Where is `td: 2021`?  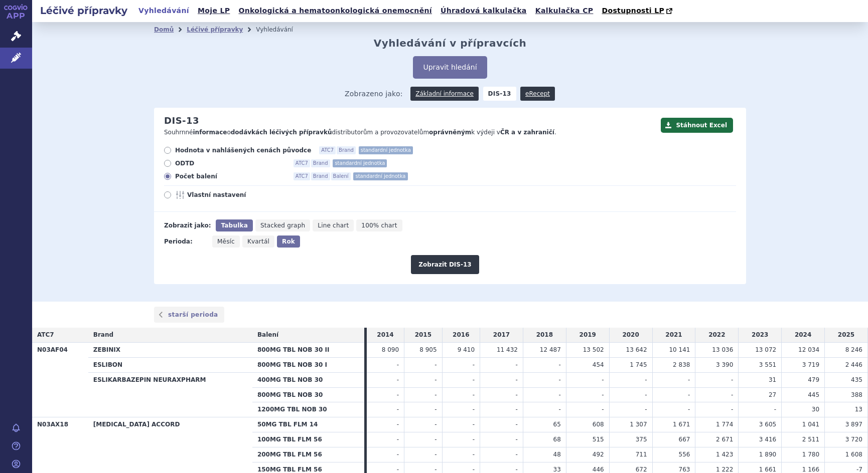 td: 2021 is located at coordinates (674, 334).